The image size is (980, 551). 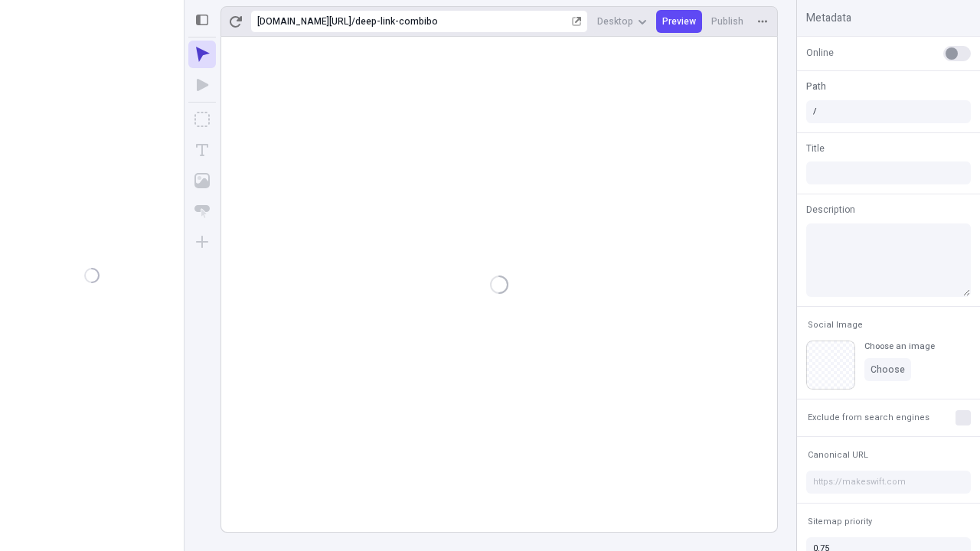 What do you see at coordinates (615, 22) in the screenshot?
I see `span: Desktop` at bounding box center [615, 22].